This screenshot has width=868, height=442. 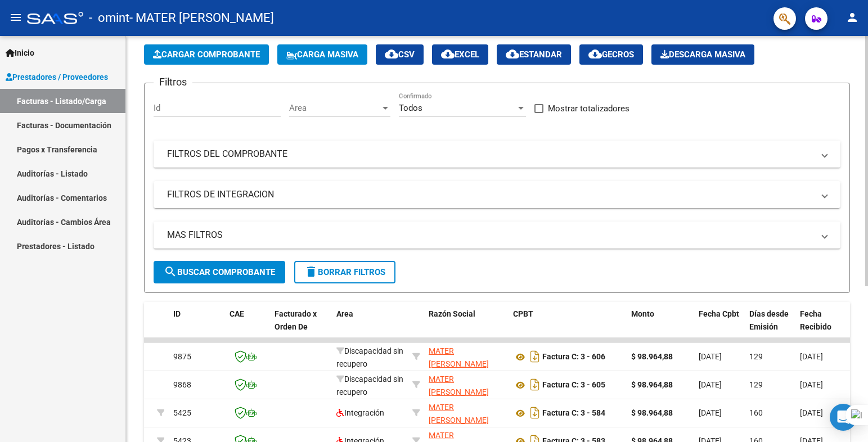 I want to click on span: Mostrar totalizadores, so click(x=588, y=108).